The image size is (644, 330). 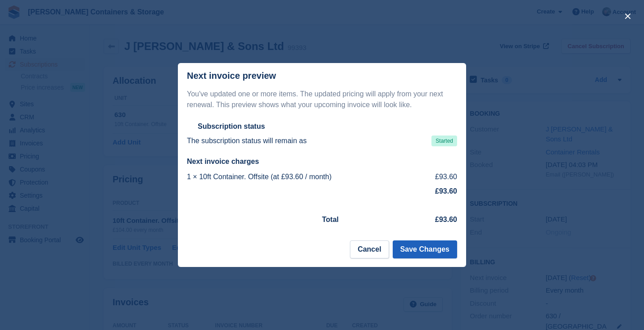 What do you see at coordinates (628, 16) in the screenshot?
I see `button: close` at bounding box center [628, 16].